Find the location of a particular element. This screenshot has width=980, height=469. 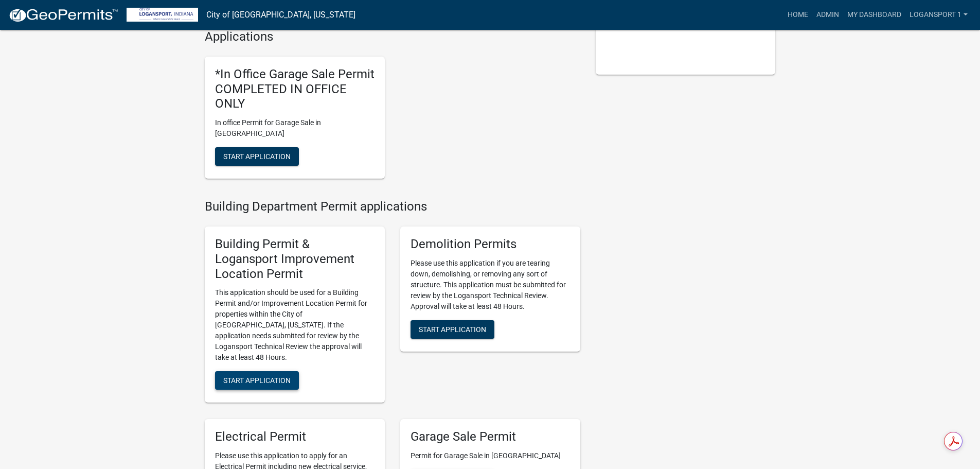

h5: Building Permit & Logansport Improvement Location Permit is located at coordinates (295, 259).